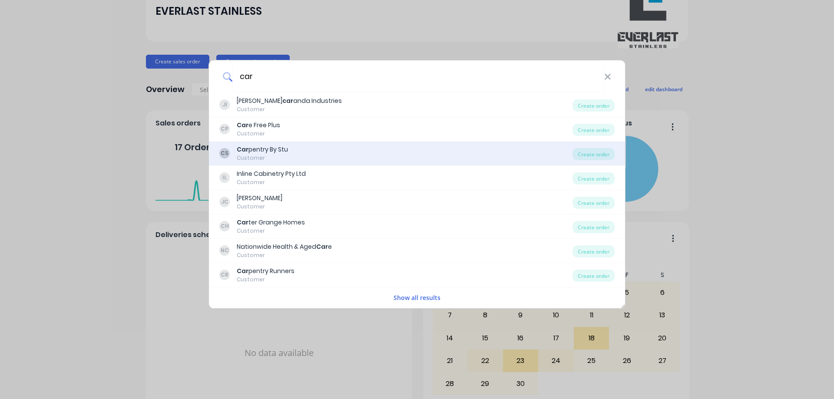 The width and height of the screenshot is (834, 399). What do you see at coordinates (225, 275) in the screenshot?
I see `div: CR` at bounding box center [225, 275].